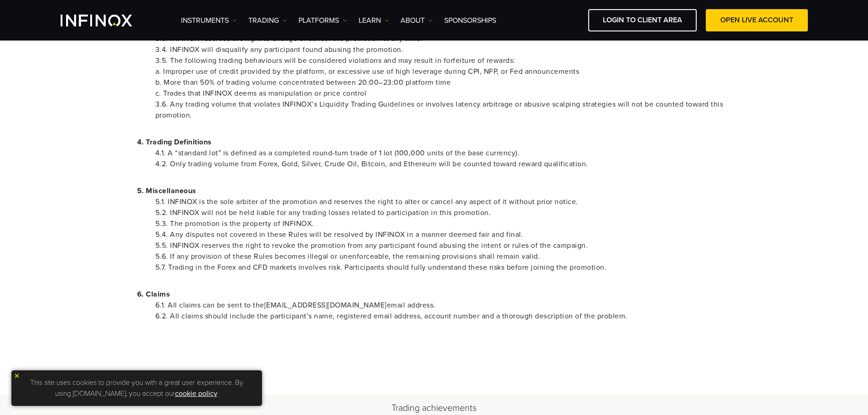  Describe the element at coordinates (196, 393) in the screenshot. I see `a: cookie policy` at that location.